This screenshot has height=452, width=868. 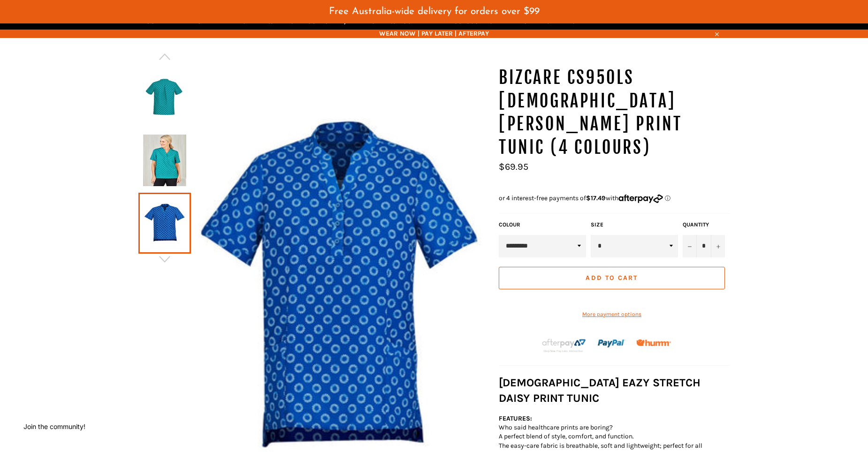 I want to click on span: Free Australia-wide delivery for orders over $99, so click(x=434, y=12).